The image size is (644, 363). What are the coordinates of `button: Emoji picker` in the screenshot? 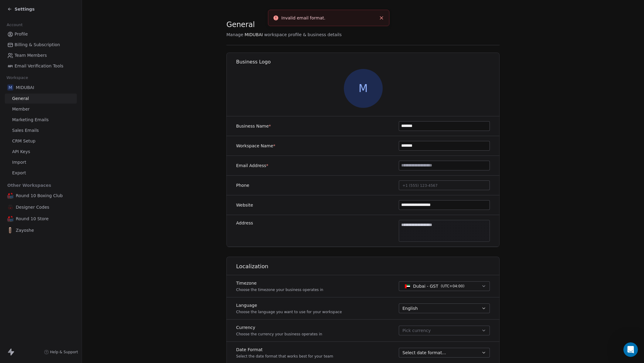 It's located at (12, 201).